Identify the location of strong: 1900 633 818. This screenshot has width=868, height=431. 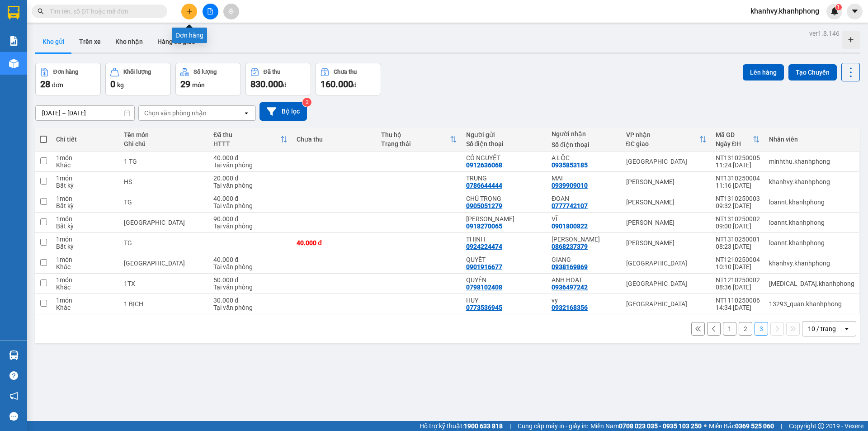
(483, 426).